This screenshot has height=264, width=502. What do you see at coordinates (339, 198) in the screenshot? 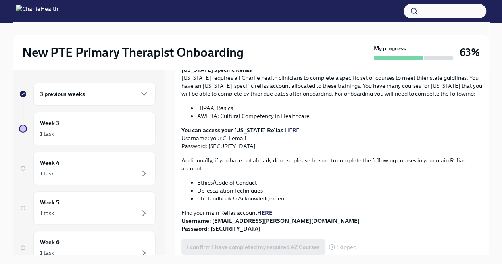
I see `li: Ch Handbook & Acknowledgement` at bounding box center [339, 198].